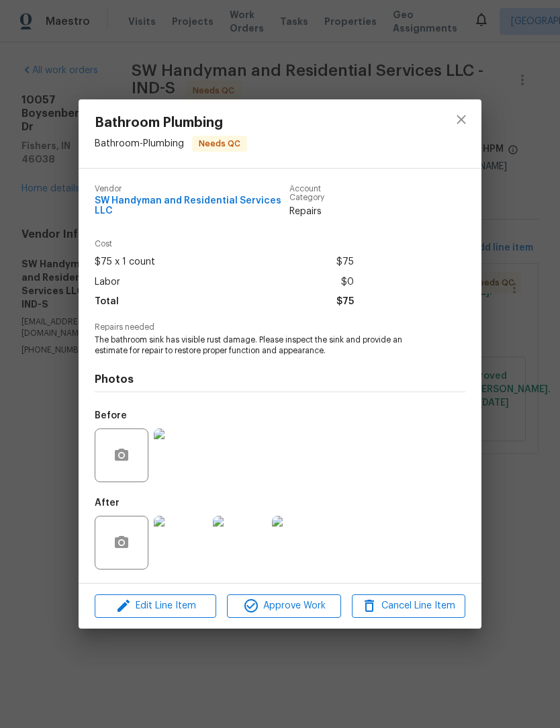  I want to click on span: Cost, so click(224, 244).